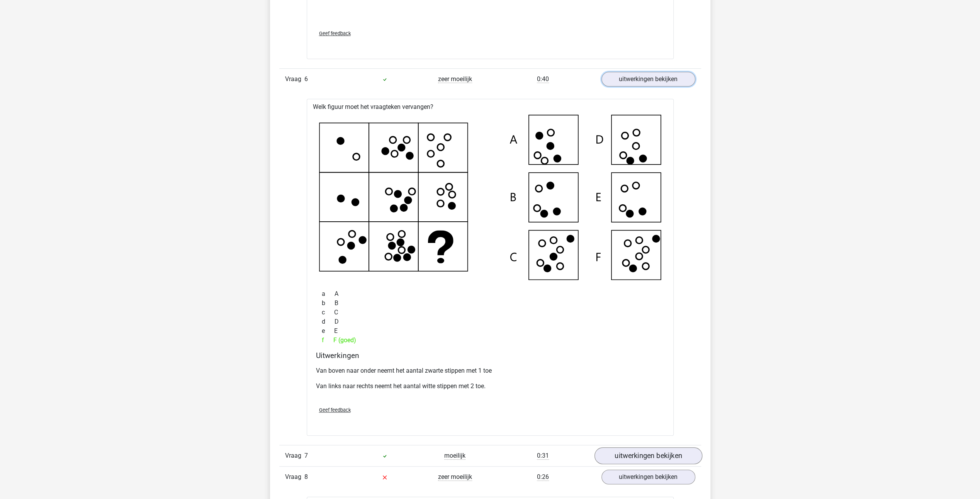  I want to click on span: c, so click(328, 313).